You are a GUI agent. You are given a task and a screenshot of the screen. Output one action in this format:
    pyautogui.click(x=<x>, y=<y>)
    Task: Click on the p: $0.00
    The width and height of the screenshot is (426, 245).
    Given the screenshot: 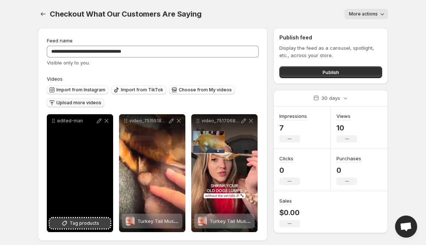 What is the action you would take?
    pyautogui.click(x=290, y=213)
    